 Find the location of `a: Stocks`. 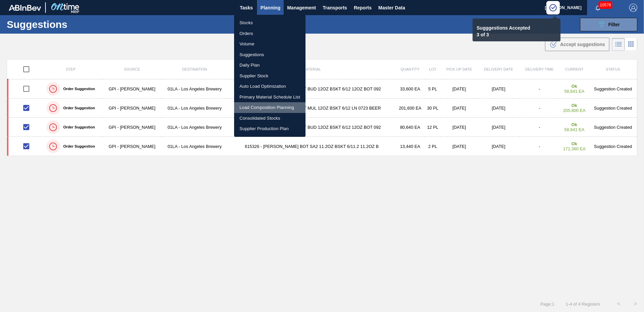

a: Stocks is located at coordinates (269, 23).